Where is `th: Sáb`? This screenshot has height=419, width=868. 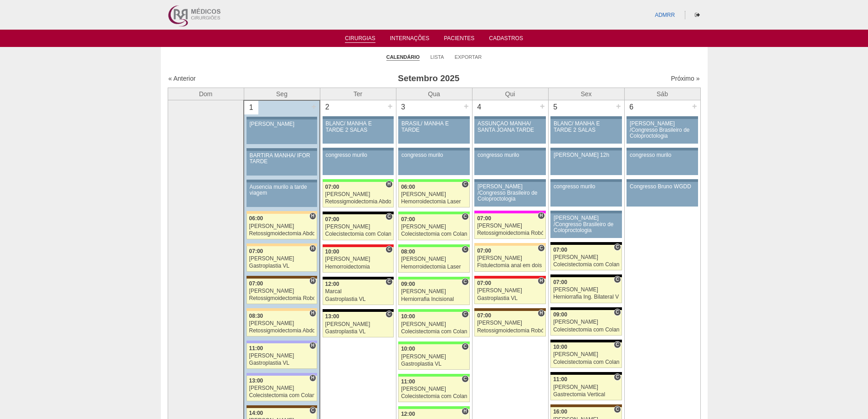
th: Sáb is located at coordinates (663, 94).